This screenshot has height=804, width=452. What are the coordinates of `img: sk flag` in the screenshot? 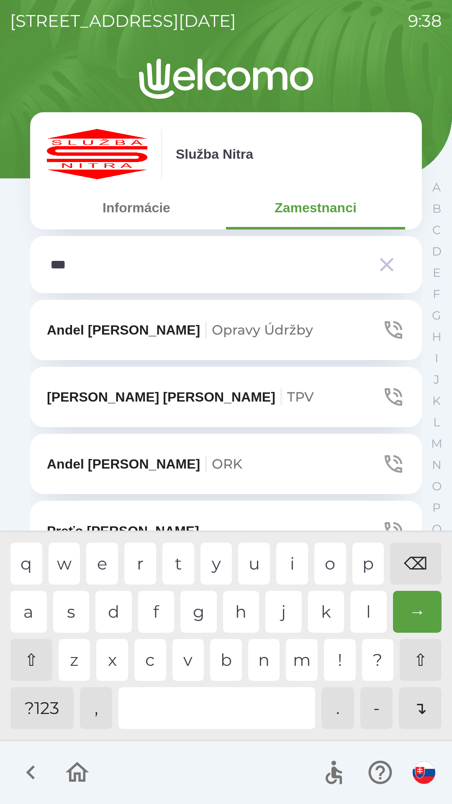 It's located at (424, 772).